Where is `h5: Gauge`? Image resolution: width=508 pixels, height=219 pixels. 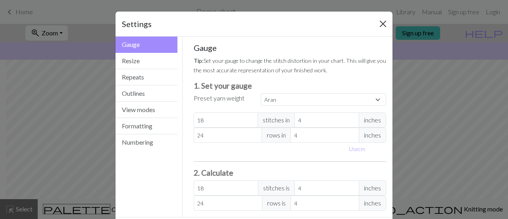
h5: Gauge is located at coordinates (290, 48).